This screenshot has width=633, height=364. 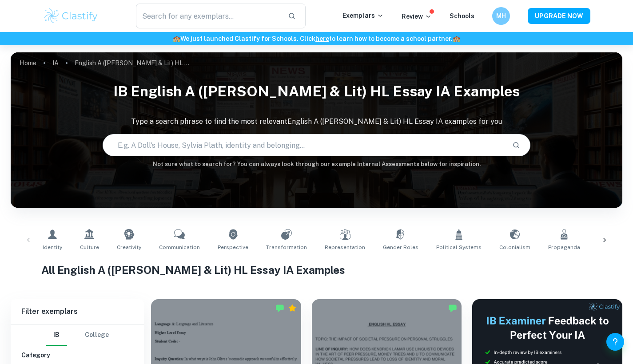 What do you see at coordinates (77, 355) in the screenshot?
I see `h6: Category` at bounding box center [77, 355].